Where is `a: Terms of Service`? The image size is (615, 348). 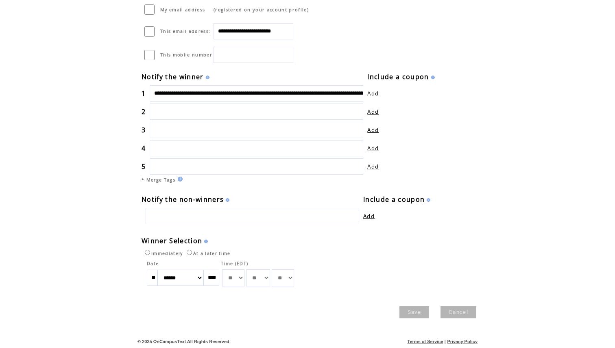
a: Terms of Service is located at coordinates (425, 342).